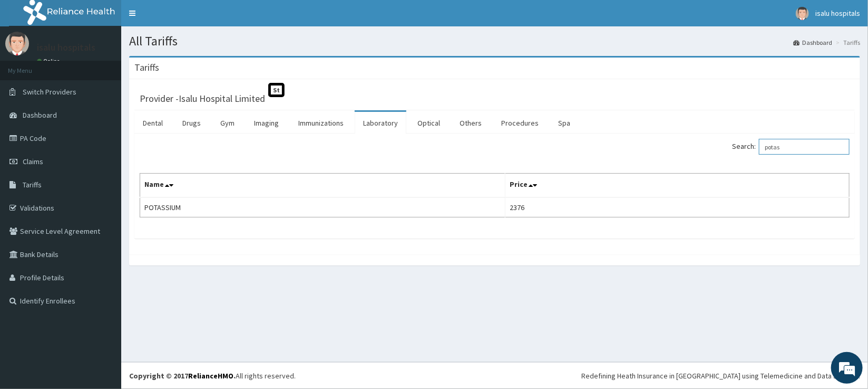  Describe the element at coordinates (31, 66) in the screenshot. I see `img: d_794563401_company_1708531726252_794563401` at that location.